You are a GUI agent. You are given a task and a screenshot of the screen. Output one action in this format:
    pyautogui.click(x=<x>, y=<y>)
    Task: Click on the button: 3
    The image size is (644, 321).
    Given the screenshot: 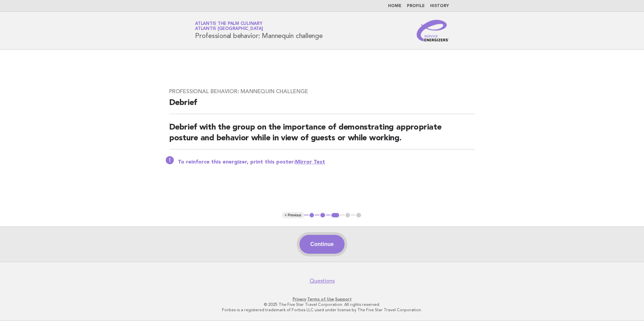 What is the action you would take?
    pyautogui.click(x=335, y=216)
    